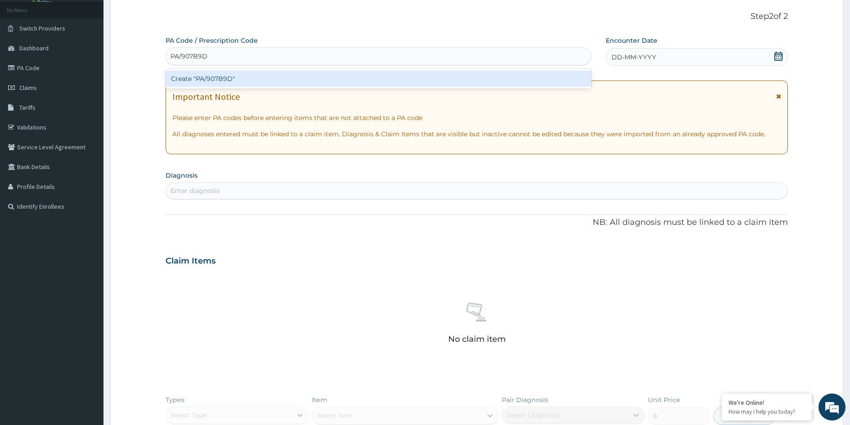 This screenshot has width=850, height=425. I want to click on label: PA Code / Prescription Code, so click(211, 40).